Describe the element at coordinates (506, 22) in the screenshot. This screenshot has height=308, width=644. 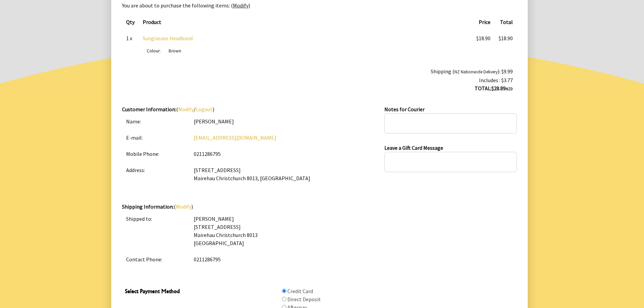
I see `th: Total` at that location.